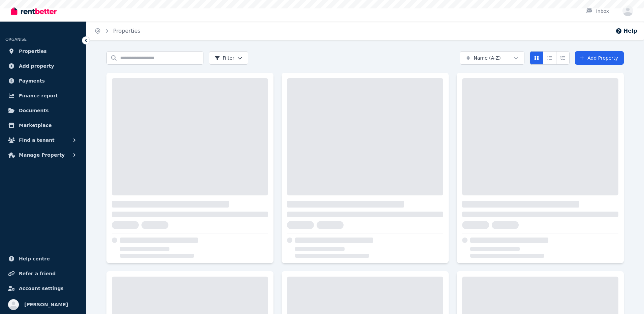 This screenshot has height=314, width=644. What do you see at coordinates (43, 140) in the screenshot?
I see `button: Find a tenant` at bounding box center [43, 140].